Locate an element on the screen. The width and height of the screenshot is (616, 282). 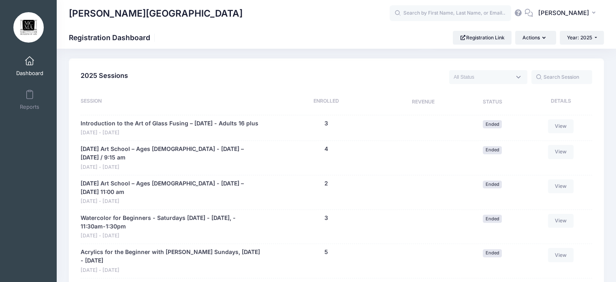
textarea: Search is located at coordinates (483, 77).